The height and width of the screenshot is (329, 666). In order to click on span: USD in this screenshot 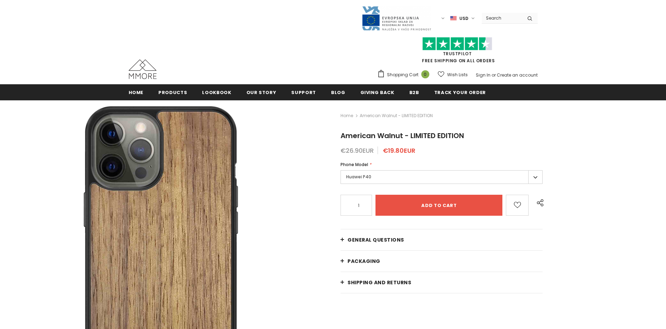, I will do `click(464, 19)`.